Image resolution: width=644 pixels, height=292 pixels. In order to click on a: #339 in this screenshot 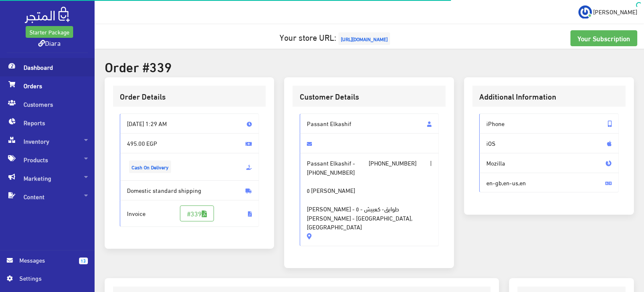, I will do `click(197, 213)`.